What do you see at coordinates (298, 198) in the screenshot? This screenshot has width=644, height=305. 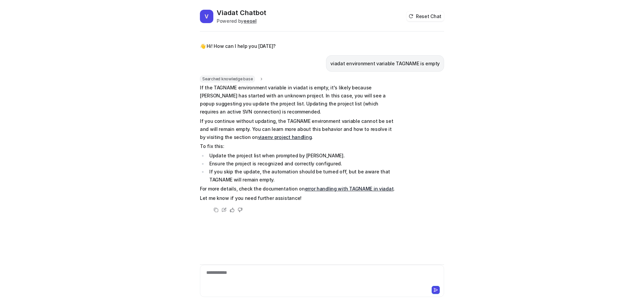 I see `p: Let me know if you need further assistance!` at bounding box center [298, 198].